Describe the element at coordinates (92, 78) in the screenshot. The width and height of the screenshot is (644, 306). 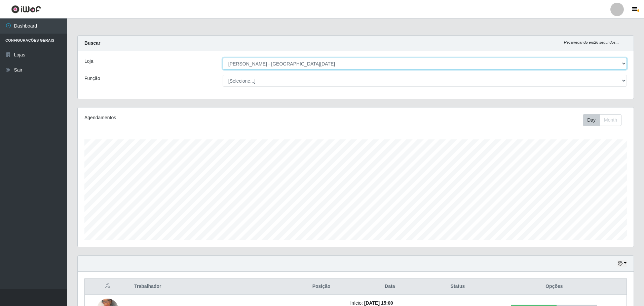
I see `label: Função` at that location.